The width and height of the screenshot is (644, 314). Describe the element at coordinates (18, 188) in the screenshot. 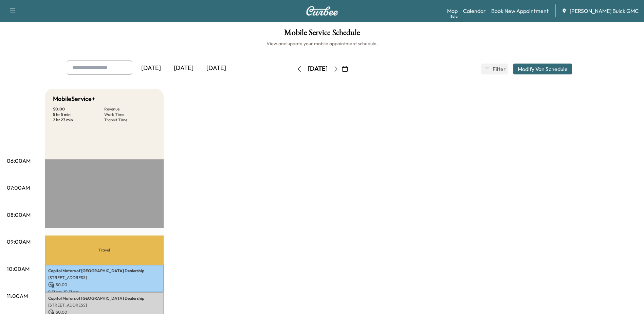

I see `p: 07:00AM` at that location.